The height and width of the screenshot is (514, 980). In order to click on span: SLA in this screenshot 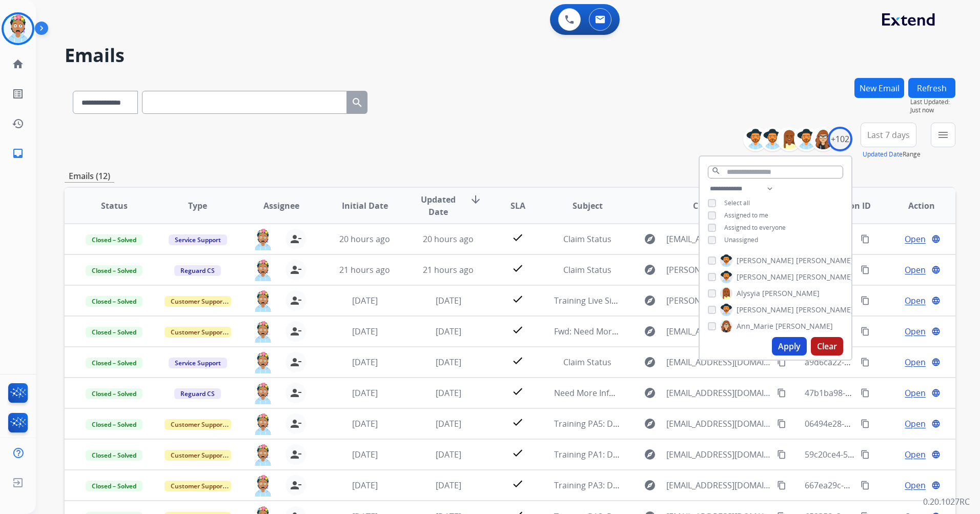, I will do `click(518, 206)`.